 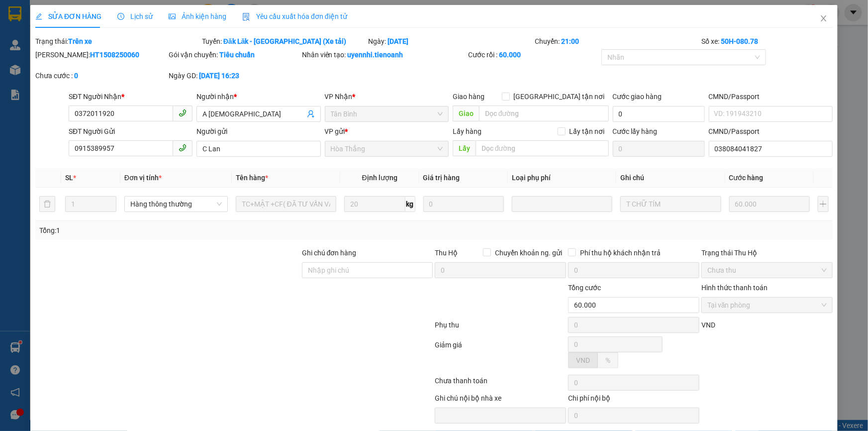 I want to click on span: Đơn vị tính, so click(x=143, y=178).